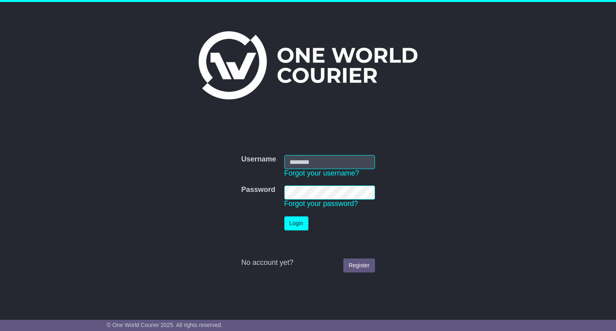 Image resolution: width=616 pixels, height=331 pixels. What do you see at coordinates (359, 265) in the screenshot?
I see `a: Register` at bounding box center [359, 265].